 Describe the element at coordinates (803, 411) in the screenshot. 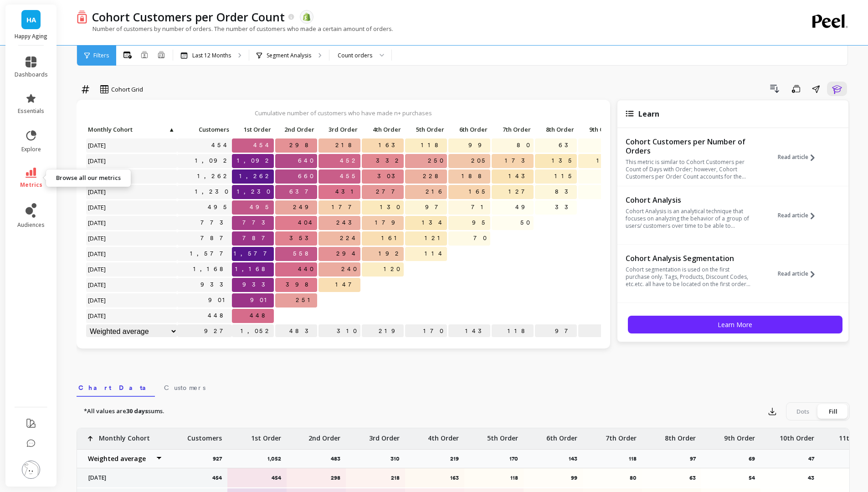

I see `div: Dots` at that location.